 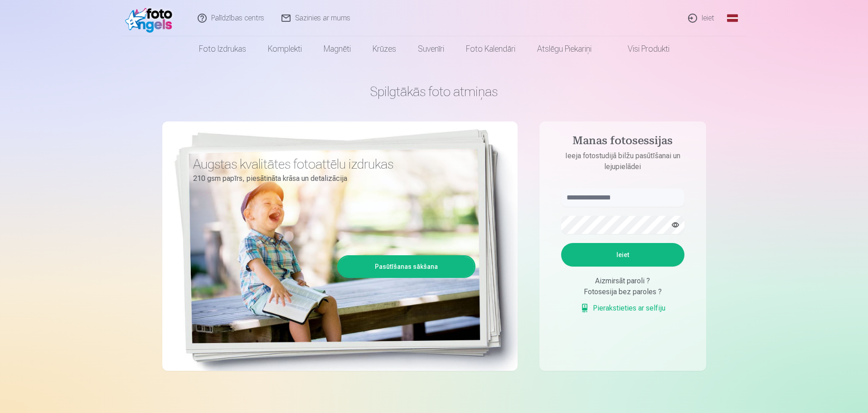 What do you see at coordinates (565, 49) in the screenshot?
I see `a: Atslēgu piekariņi` at bounding box center [565, 49].